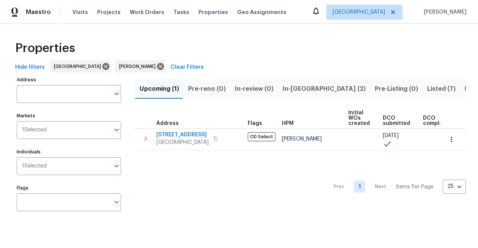  I want to click on span: Clear Filters, so click(187, 67).